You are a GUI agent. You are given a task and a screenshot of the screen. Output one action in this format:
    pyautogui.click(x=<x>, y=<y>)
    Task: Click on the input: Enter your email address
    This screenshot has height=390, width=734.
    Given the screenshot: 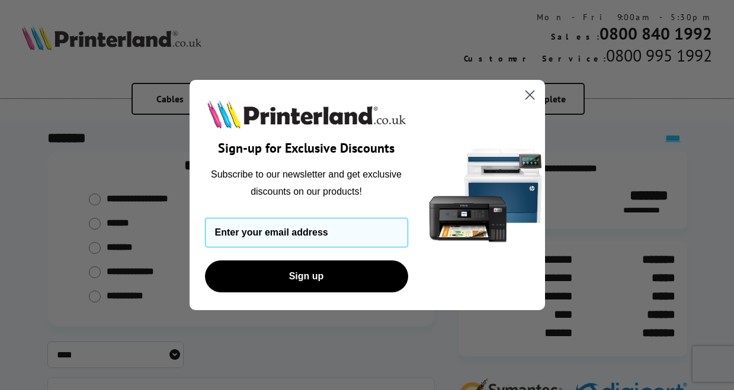 What is the action you would take?
    pyautogui.click(x=306, y=233)
    